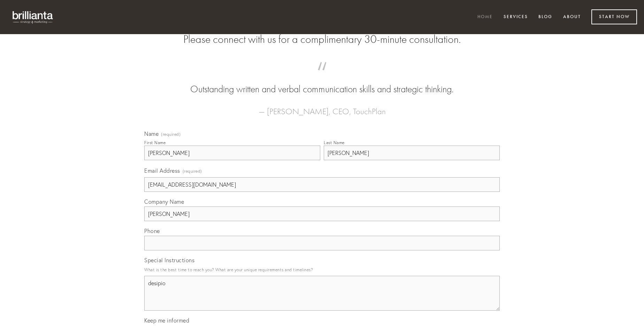  Describe the element at coordinates (164, 202) in the screenshot. I see `span: Company Name` at that location.